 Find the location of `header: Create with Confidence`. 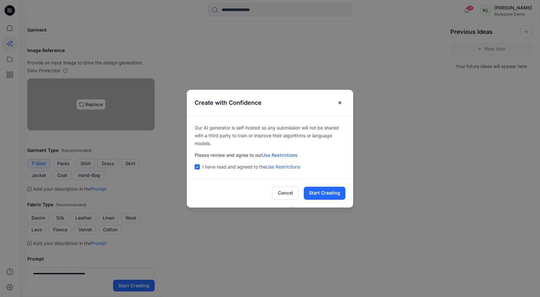

header: Create with Confidence is located at coordinates (270, 103).